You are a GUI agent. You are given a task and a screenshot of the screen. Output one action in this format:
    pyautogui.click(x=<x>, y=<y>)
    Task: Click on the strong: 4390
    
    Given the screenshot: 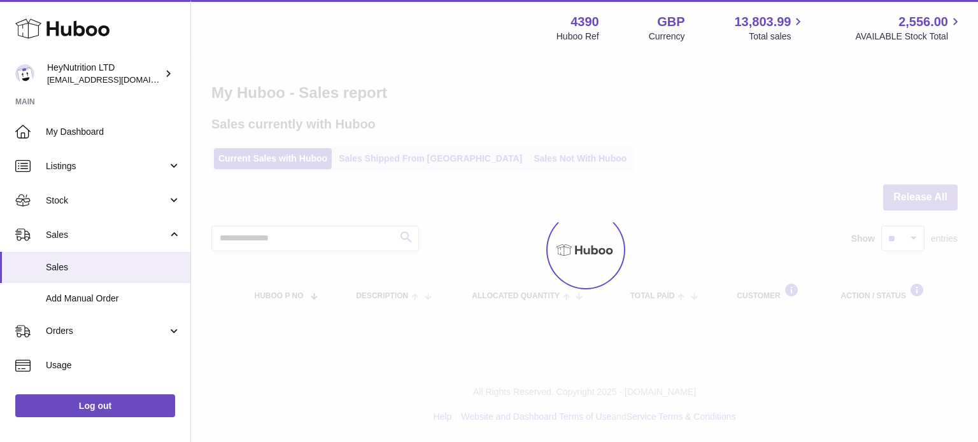 What is the action you would take?
    pyautogui.click(x=584, y=22)
    